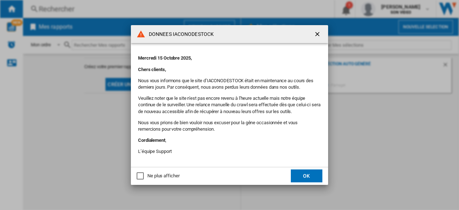  I want to click on b: Mercredi 15 Octobre 2025,, so click(165, 58).